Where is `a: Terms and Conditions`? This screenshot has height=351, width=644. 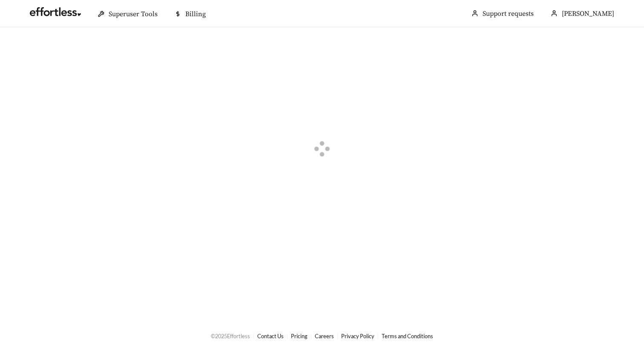
a: Terms and Conditions is located at coordinates (407, 336).